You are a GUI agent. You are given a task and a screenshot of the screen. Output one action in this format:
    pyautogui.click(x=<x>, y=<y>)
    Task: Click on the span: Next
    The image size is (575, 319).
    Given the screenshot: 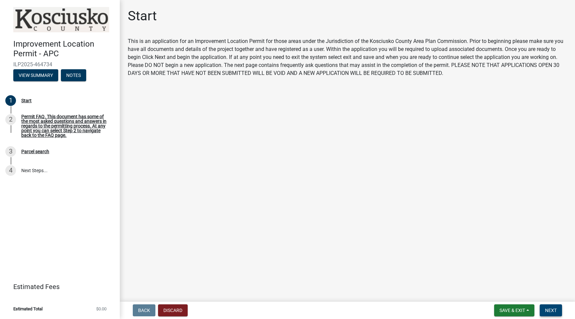 What is the action you would take?
    pyautogui.click(x=551, y=310)
    